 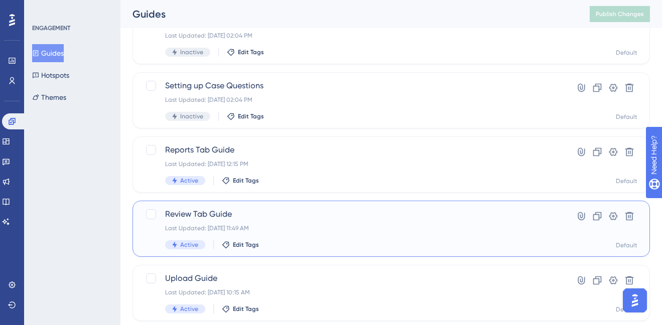 What do you see at coordinates (351, 214) in the screenshot?
I see `span: Review Tab Guide` at bounding box center [351, 214].